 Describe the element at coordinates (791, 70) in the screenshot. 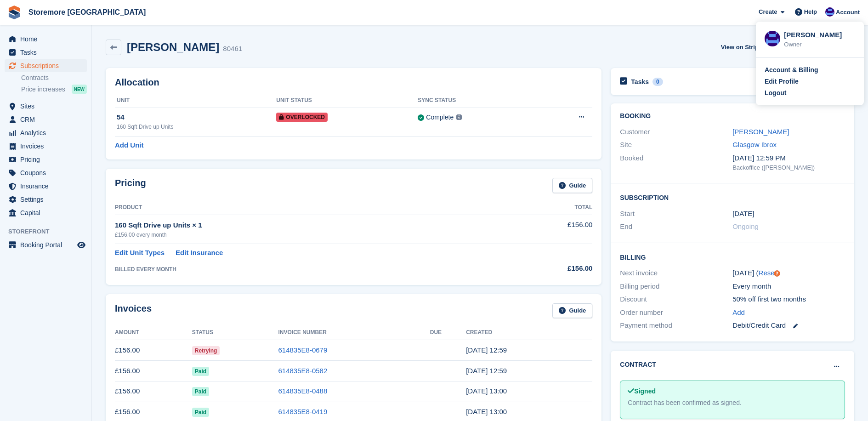

I see `div: Account & Billing` at that location.